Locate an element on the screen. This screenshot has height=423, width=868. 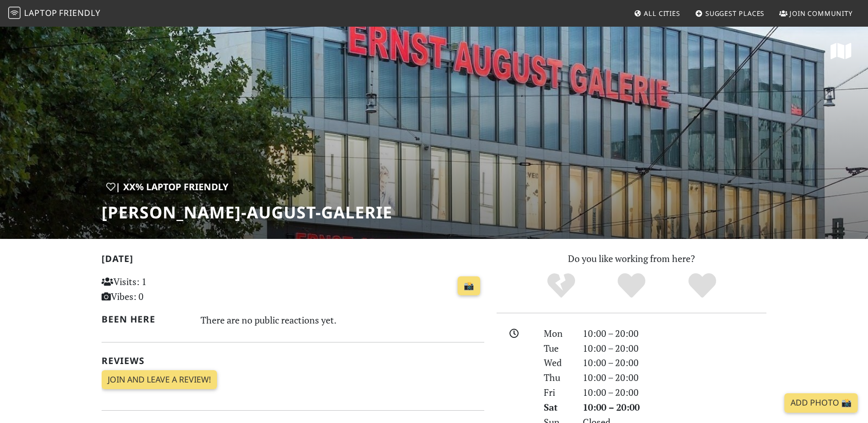
div: Thu is located at coordinates (557, 377).